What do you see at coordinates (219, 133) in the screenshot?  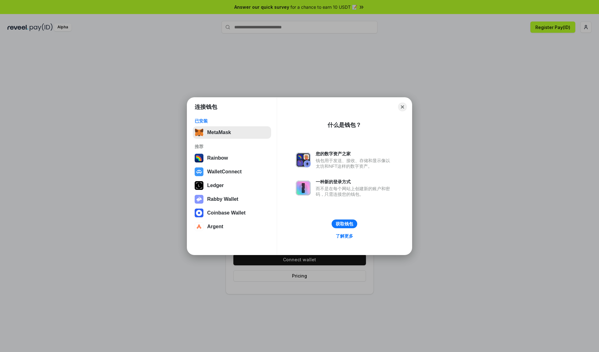 I see `div: MetaMask` at bounding box center [219, 133].